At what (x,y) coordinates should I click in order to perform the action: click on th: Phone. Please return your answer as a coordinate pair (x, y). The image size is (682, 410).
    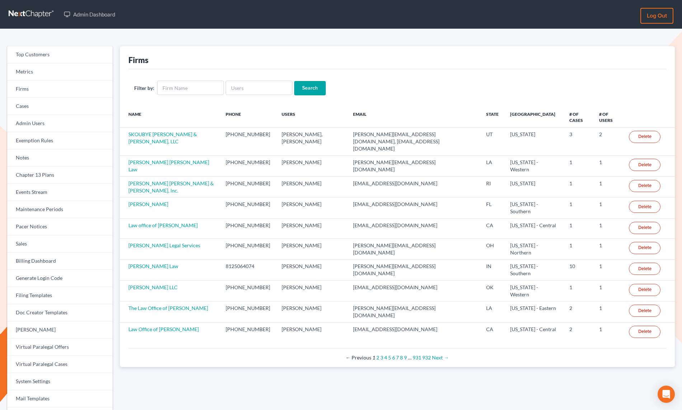
    Looking at the image, I should click on (248, 117).